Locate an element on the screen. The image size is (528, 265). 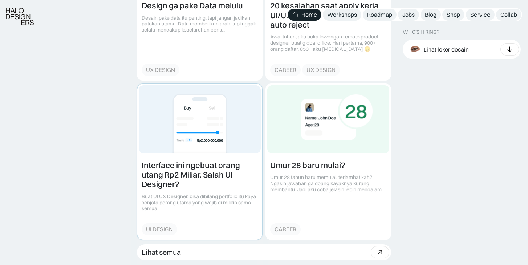
a: Collab is located at coordinates (509, 15).